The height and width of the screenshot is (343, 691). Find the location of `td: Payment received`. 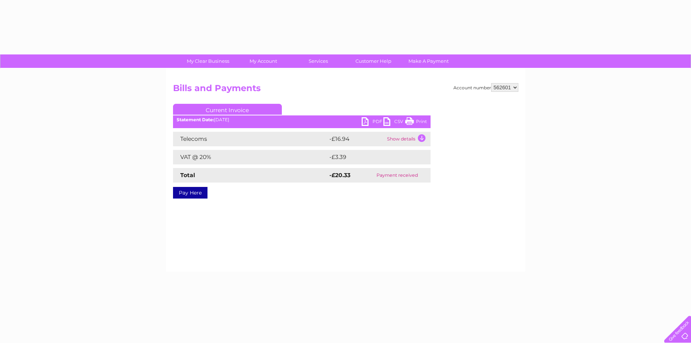

td: Payment received is located at coordinates (397, 175).